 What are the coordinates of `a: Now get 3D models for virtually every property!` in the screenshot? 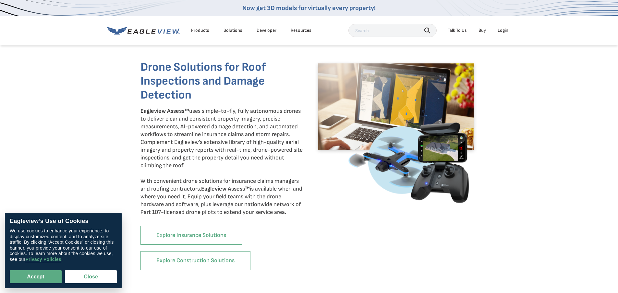 It's located at (309, 8).